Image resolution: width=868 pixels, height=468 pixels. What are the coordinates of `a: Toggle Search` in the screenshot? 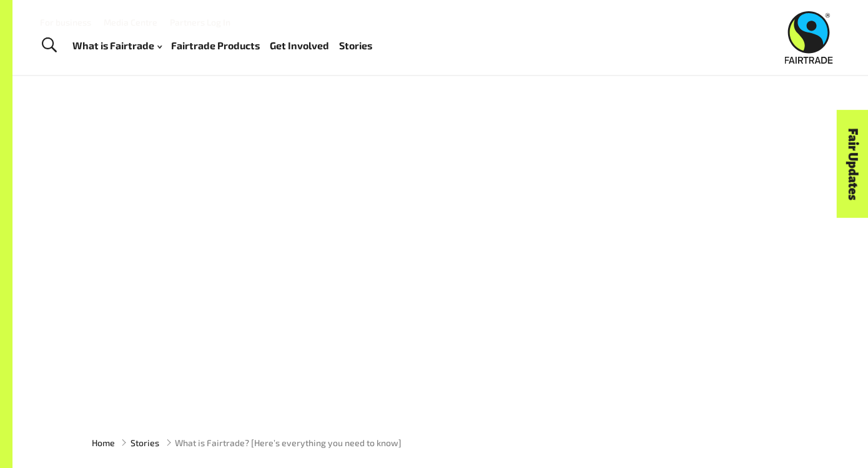 It's located at (48, 46).